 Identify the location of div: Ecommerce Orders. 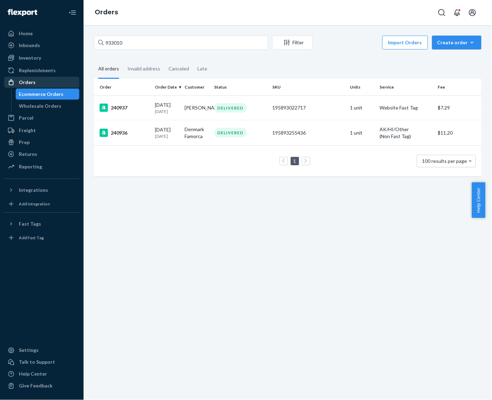
(41, 94).